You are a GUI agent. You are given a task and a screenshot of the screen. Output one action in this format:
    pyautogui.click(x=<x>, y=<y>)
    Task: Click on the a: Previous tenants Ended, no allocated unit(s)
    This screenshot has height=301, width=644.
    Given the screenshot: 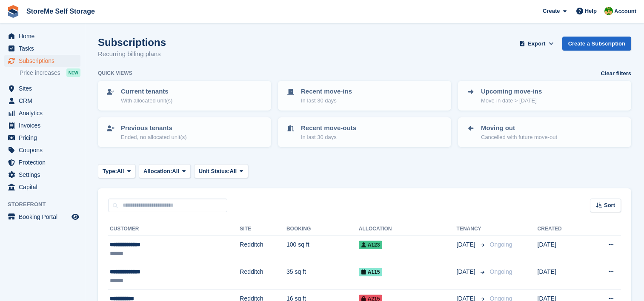 What is the action you would take?
    pyautogui.click(x=184, y=132)
    